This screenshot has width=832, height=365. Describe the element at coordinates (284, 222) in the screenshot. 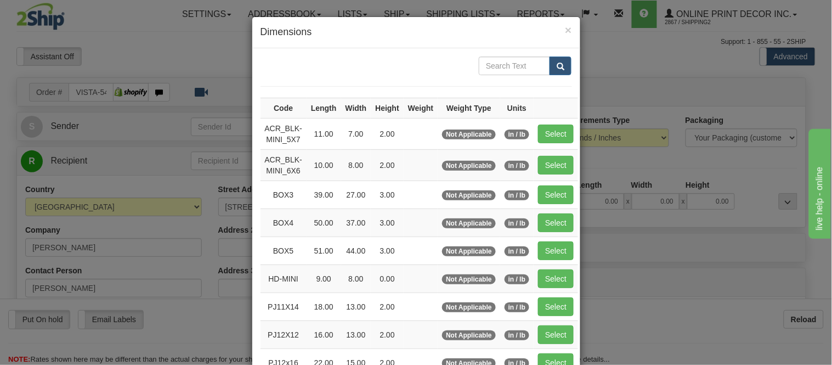

I see `td: BOX4` at that location.